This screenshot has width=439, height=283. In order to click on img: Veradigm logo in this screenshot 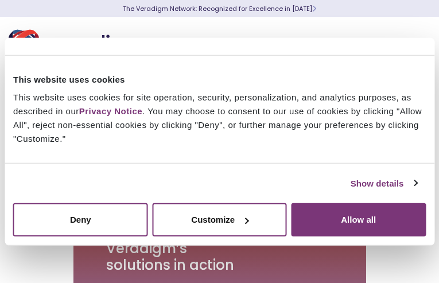, I will do `click(77, 45)`.